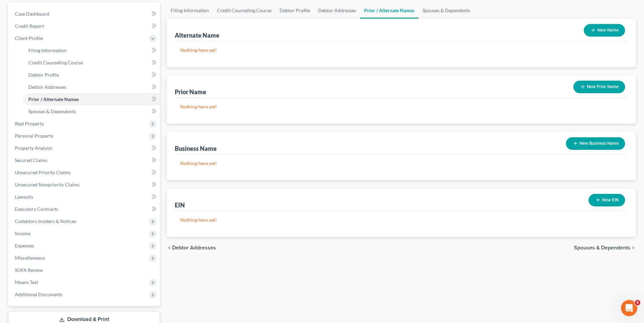 The width and height of the screenshot is (644, 323). What do you see at coordinates (191, 248) in the screenshot?
I see `button: chevron_left Debtor Addresses` at bounding box center [191, 248].